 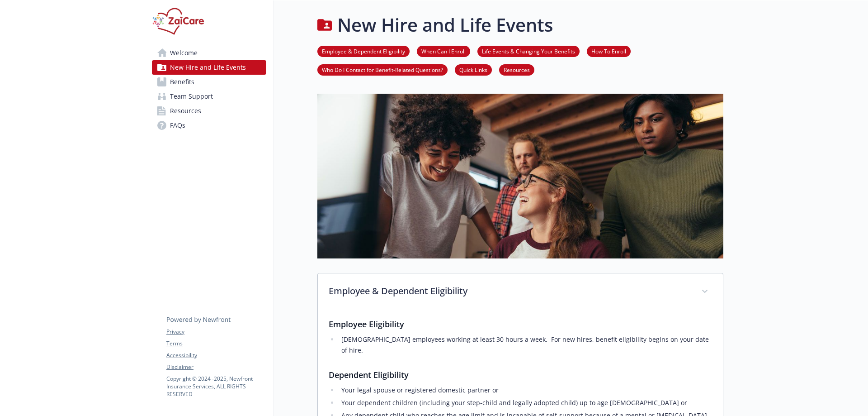 What do you see at coordinates (208, 67) in the screenshot?
I see `span: New Hire and Life Events` at bounding box center [208, 67].